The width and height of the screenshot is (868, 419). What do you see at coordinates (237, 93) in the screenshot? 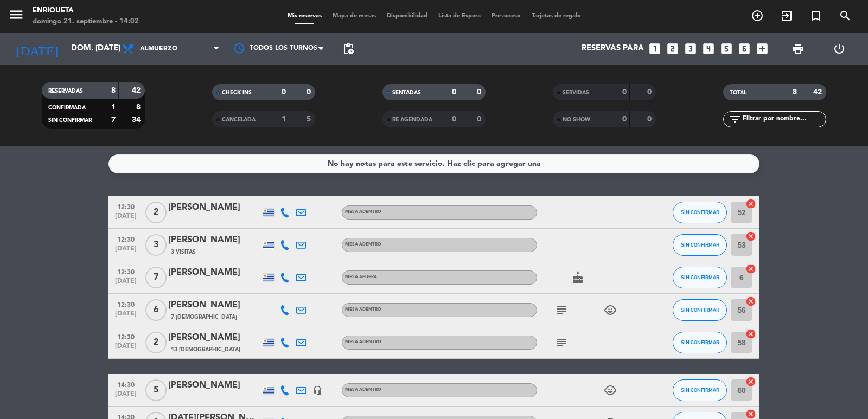
I see `span: CHECK INS` at bounding box center [237, 93].